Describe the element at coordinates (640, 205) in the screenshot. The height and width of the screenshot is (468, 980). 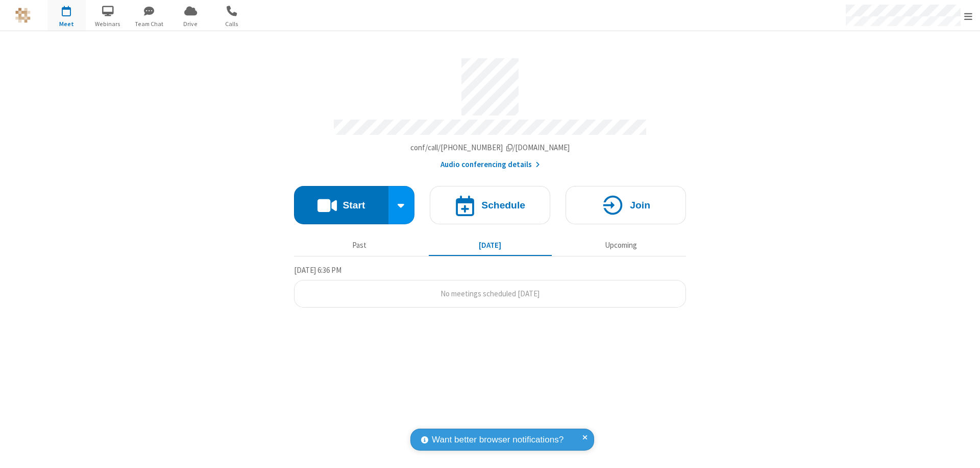
I see `h4: Join` at that location.